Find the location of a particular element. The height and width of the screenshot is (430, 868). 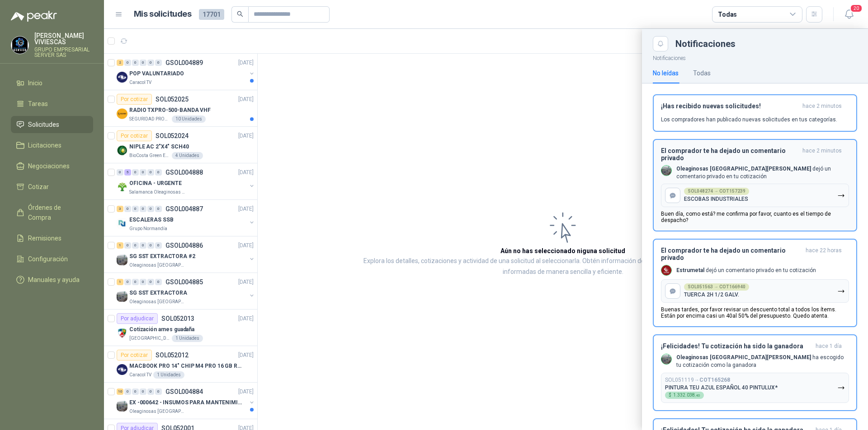

img: Logo peakr is located at coordinates (34, 17).